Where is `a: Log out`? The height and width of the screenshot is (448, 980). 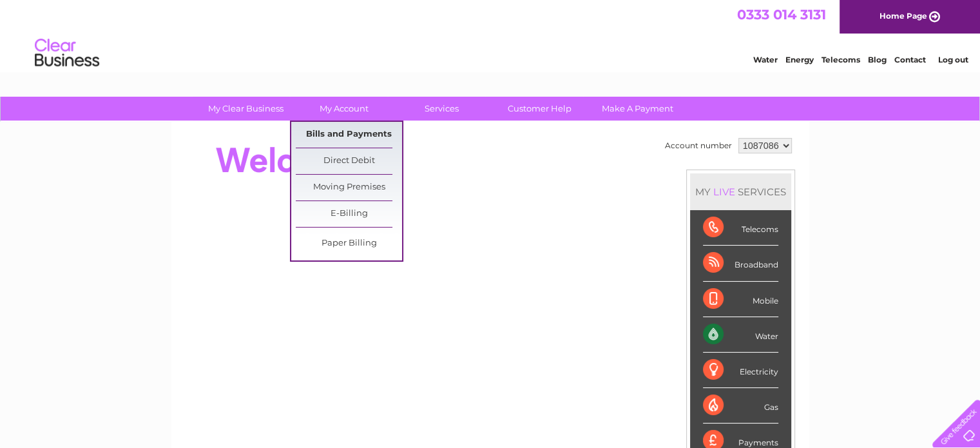 a: Log out is located at coordinates (952, 59).